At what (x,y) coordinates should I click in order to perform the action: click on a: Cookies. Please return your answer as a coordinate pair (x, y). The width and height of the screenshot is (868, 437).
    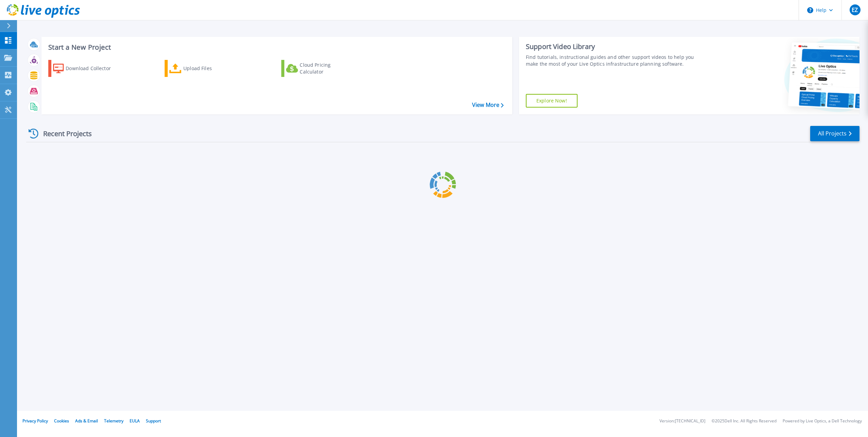
    Looking at the image, I should click on (62, 421).